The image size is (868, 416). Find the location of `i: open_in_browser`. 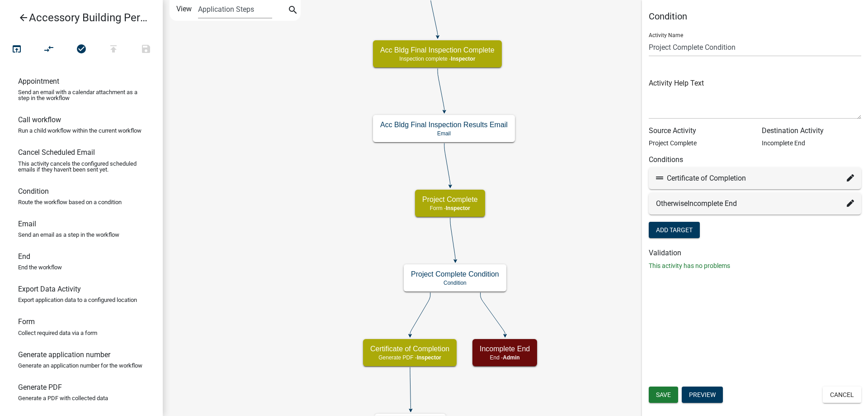

i: open_in_browser is located at coordinates (17, 50).